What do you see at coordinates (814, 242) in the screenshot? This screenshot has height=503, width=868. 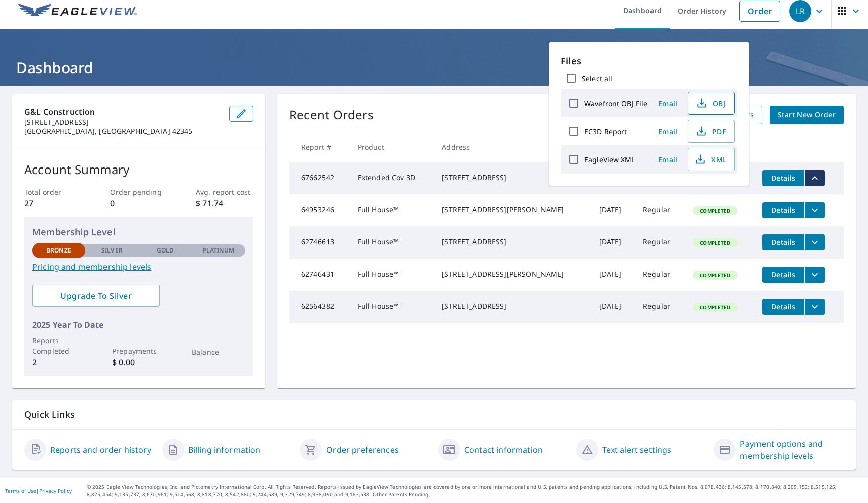 I see `button: filesDropdownBtn-62746613` at bounding box center [814, 242].